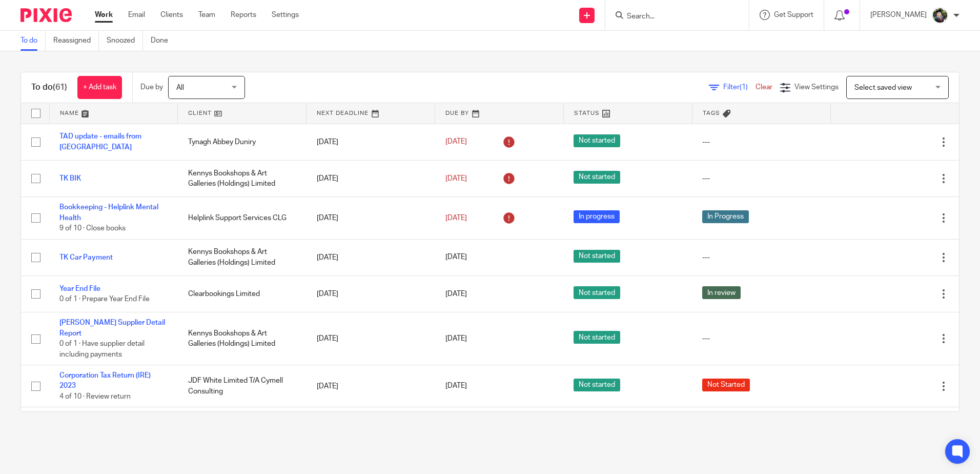 The width and height of the screenshot is (980, 474). What do you see at coordinates (739, 87) in the screenshot?
I see `span: Filter` at bounding box center [739, 87].